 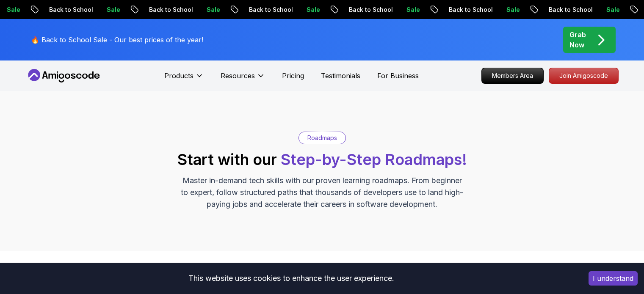 What do you see at coordinates (512, 76) in the screenshot?
I see `p: Members Area` at bounding box center [512, 76].